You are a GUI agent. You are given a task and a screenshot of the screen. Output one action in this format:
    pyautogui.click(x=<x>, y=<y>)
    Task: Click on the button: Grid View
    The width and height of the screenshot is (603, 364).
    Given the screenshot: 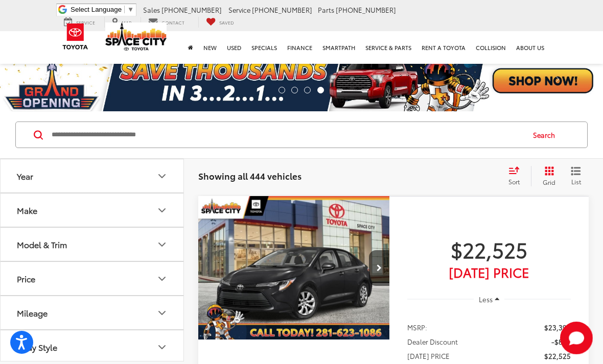 What is the action you would take?
    pyautogui.click(x=547, y=176)
    